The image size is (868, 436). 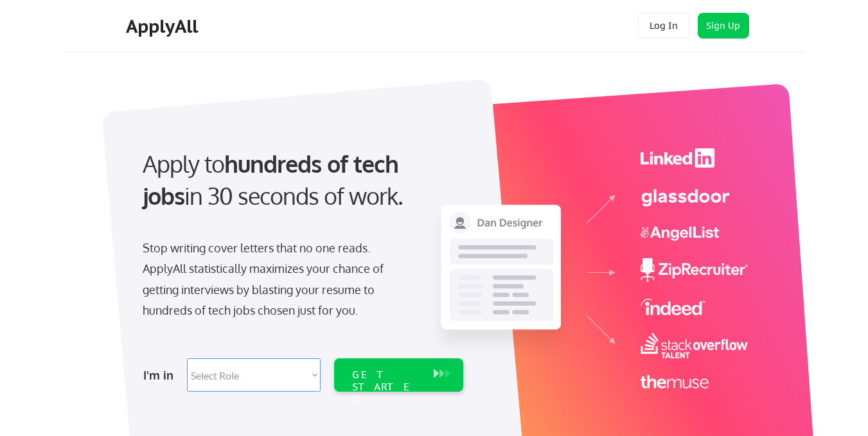 What do you see at coordinates (164, 27) in the screenshot?
I see `div: ApplyAll` at bounding box center [164, 27].